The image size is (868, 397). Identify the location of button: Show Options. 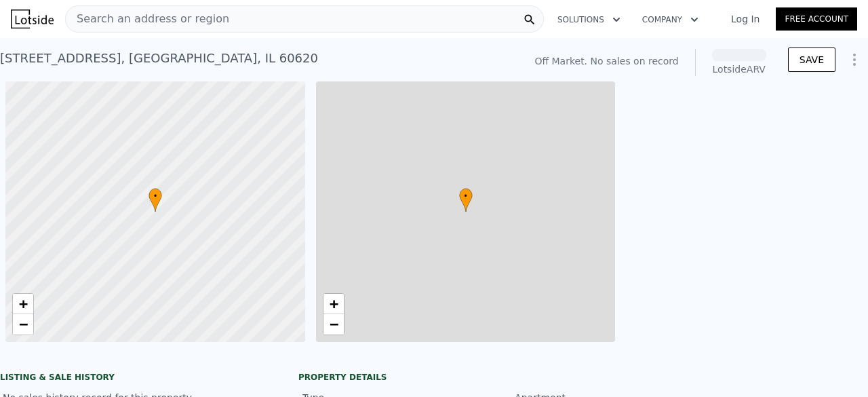
(854, 60).